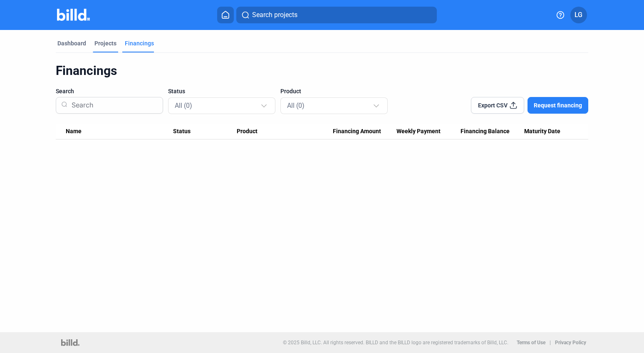 The image size is (644, 353). I want to click on span: Financing Balance, so click(485, 131).